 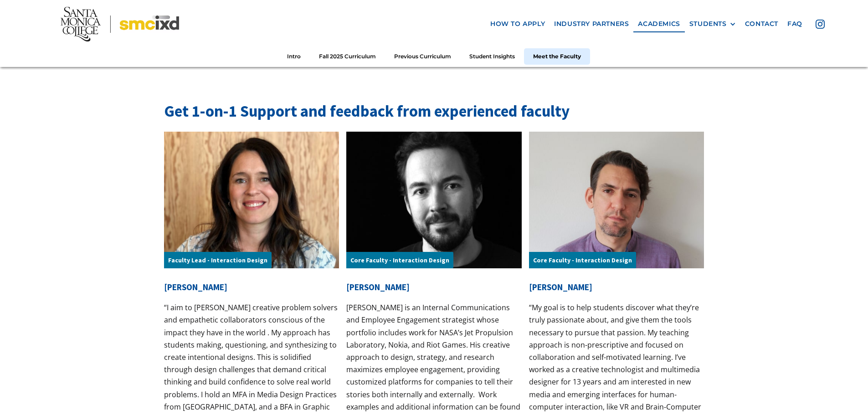 I want to click on a: Academics, so click(x=659, y=24).